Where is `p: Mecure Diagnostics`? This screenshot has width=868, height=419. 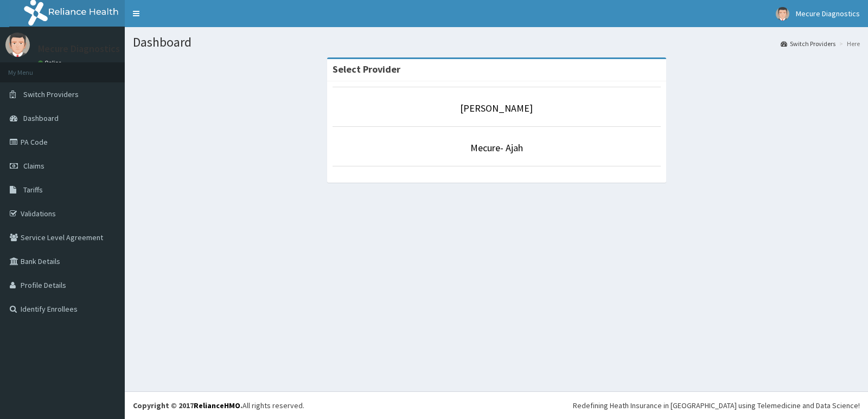 p: Mecure Diagnostics is located at coordinates (79, 49).